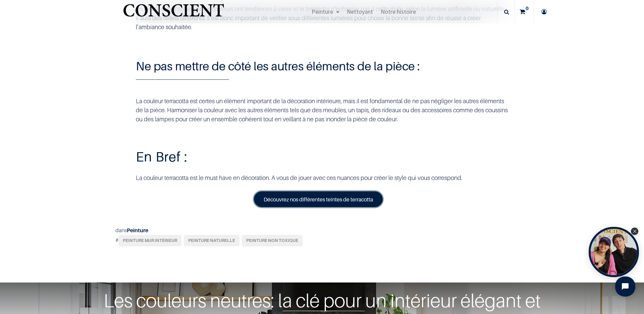 The image size is (644, 314). I want to click on button: Open chat widget, so click(16, 16).